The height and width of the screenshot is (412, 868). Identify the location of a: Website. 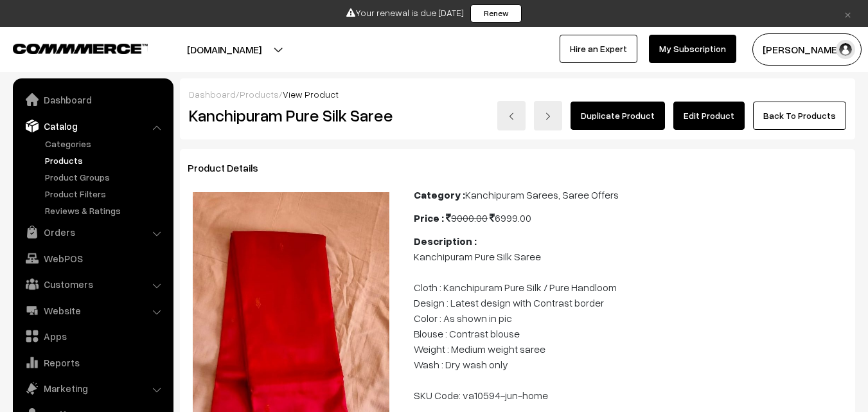
(92, 311).